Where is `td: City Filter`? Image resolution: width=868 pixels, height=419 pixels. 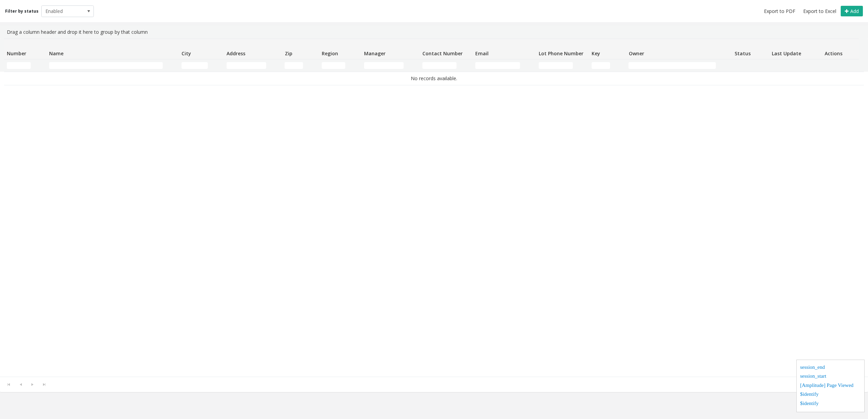 td: City Filter is located at coordinates (201, 66).